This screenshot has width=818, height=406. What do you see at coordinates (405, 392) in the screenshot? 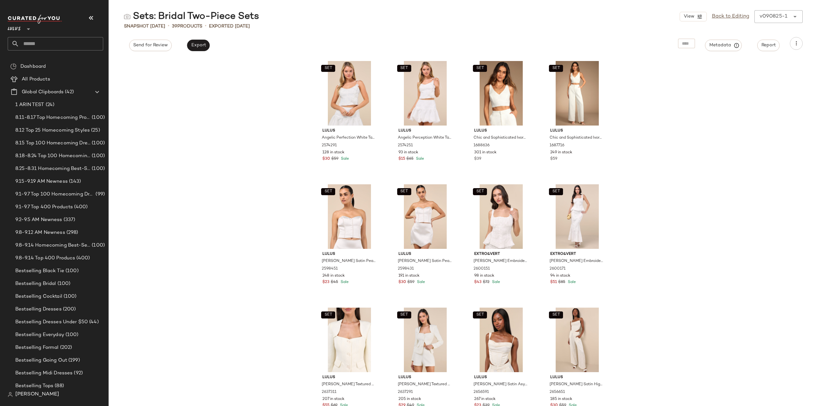
I see `span: 2637291` at bounding box center [405, 392].